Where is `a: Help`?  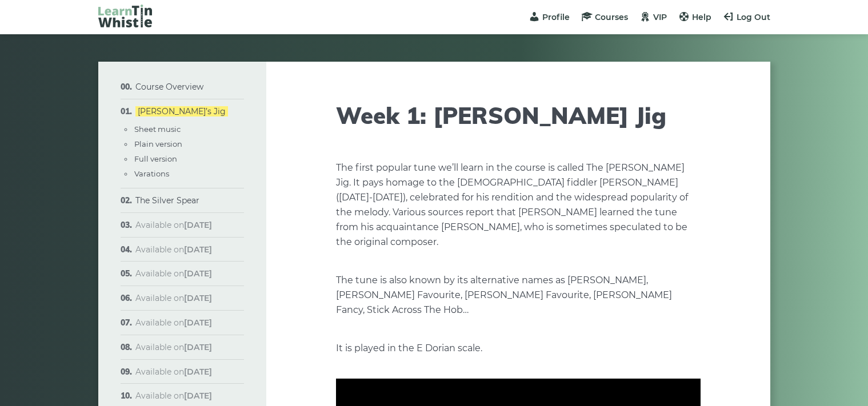
a: Help is located at coordinates (694, 17).